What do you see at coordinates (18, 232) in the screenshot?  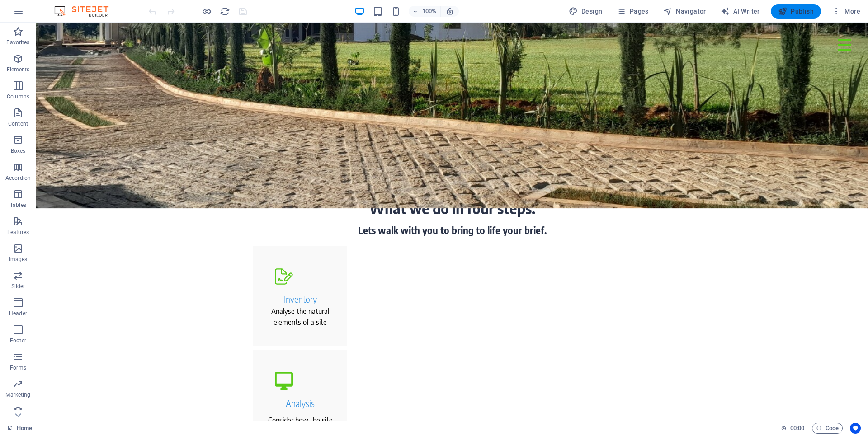 I see `p: Features` at bounding box center [18, 232].